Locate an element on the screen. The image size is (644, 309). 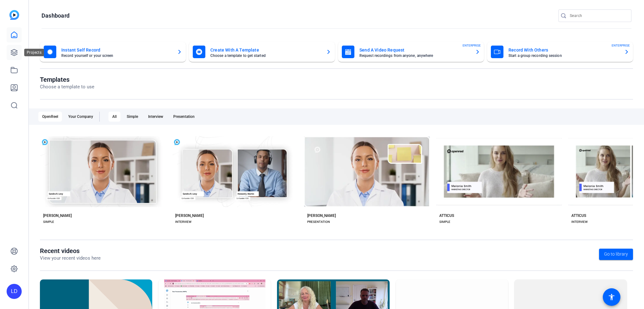
div: LD is located at coordinates (14, 291).